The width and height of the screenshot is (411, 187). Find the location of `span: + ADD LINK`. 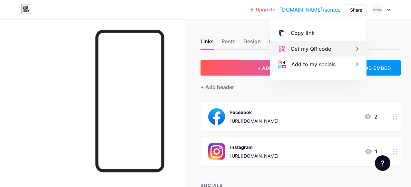

span: + ADD LINK is located at coordinates (271, 68).